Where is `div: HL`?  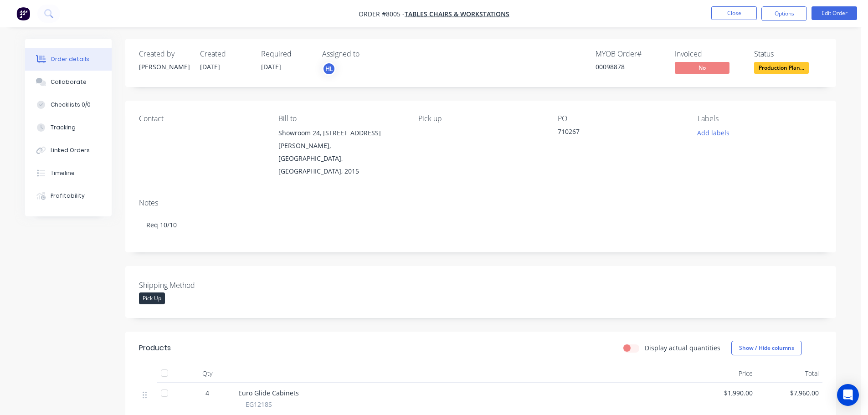 div: HL is located at coordinates (329, 69).